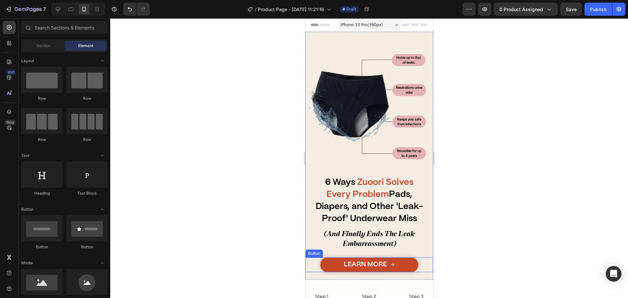 The width and height of the screenshot is (628, 298). I want to click on strong: Pads, Diapers, and Other 'Leak-Proof' Underwear Miss, so click(64, 188).